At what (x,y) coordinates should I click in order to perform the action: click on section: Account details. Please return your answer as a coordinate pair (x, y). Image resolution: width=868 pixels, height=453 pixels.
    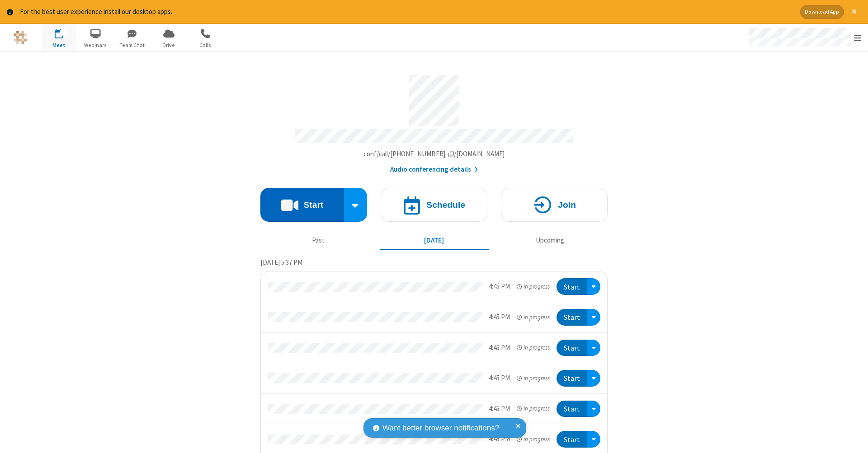
    Looking at the image, I should click on (434, 121).